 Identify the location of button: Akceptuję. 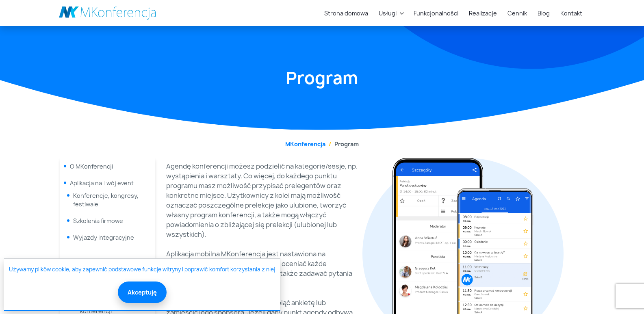
(142, 292).